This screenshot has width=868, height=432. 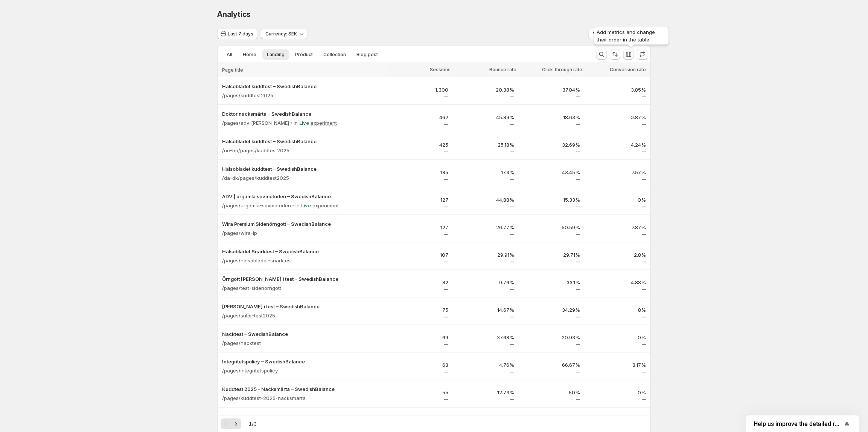 What do you see at coordinates (248, 96) in the screenshot?
I see `p: /pages/kuddtest2025` at bounding box center [248, 96].